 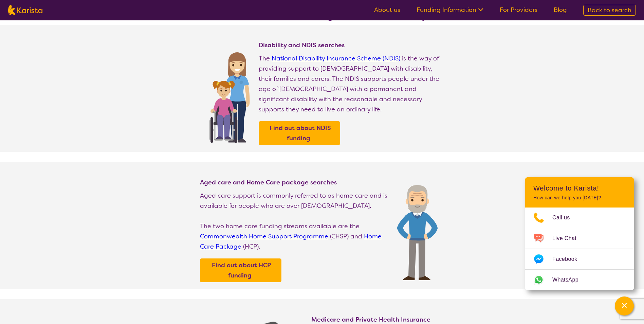 What do you see at coordinates (299, 133) in the screenshot?
I see `a: Find out about NDIS funding` at bounding box center [299, 133].